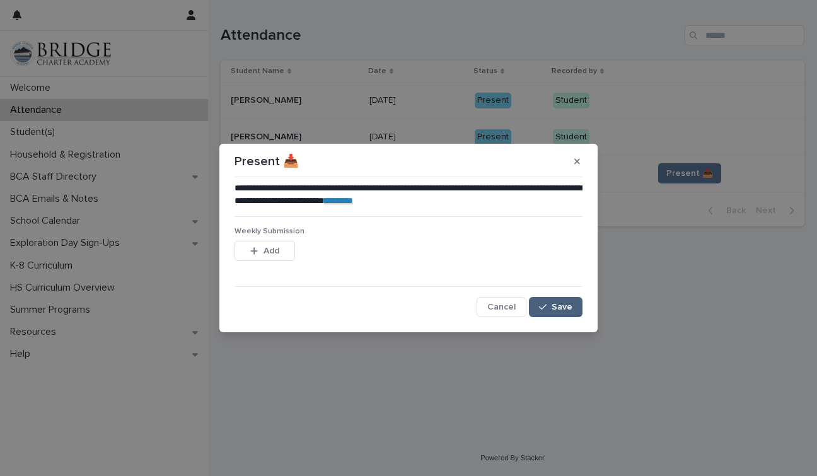 The width and height of the screenshot is (817, 476). Describe the element at coordinates (271, 251) in the screenshot. I see `span: Add` at that location.